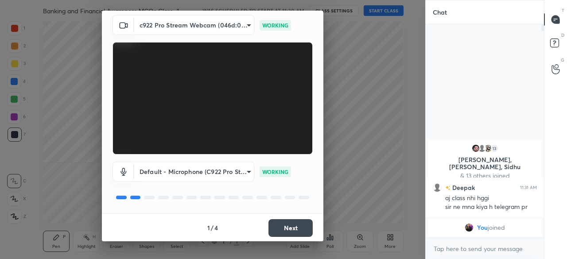 The width and height of the screenshot is (567, 259). Describe the element at coordinates (485, 188) in the screenshot. I see `div: grid` at that location.